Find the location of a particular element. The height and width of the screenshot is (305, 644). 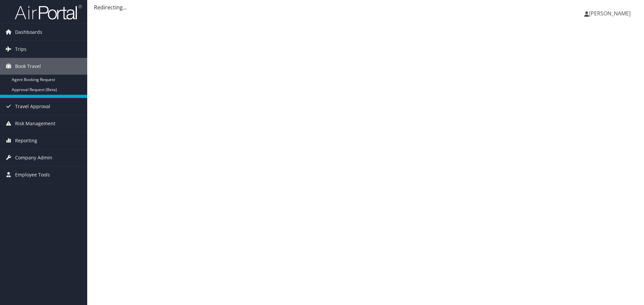

span: Company Admin is located at coordinates (34, 158).